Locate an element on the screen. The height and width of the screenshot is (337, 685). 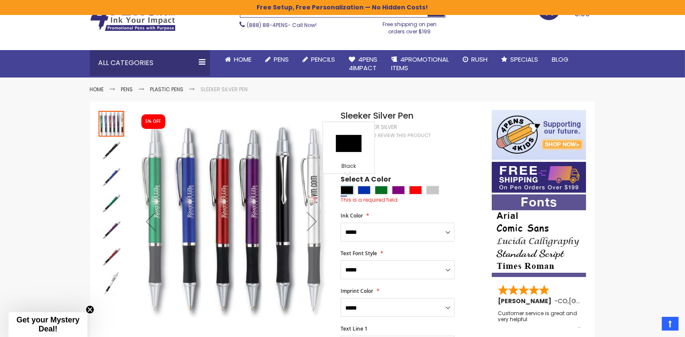
a: Specials is located at coordinates (520, 60).